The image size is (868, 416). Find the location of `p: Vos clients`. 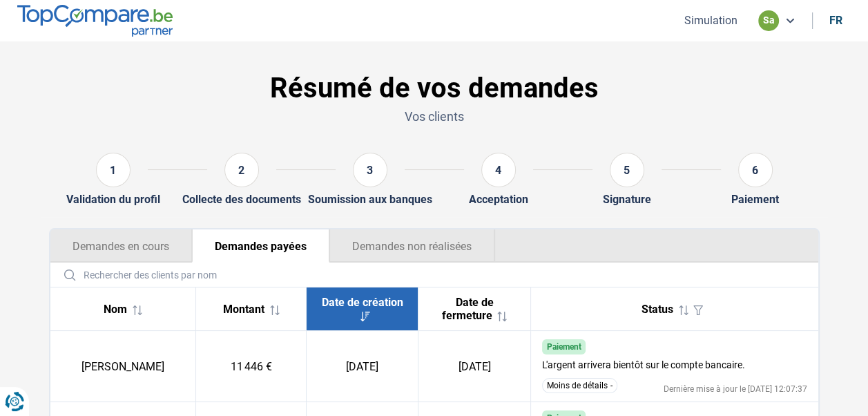

p: Vos clients is located at coordinates (434, 116).